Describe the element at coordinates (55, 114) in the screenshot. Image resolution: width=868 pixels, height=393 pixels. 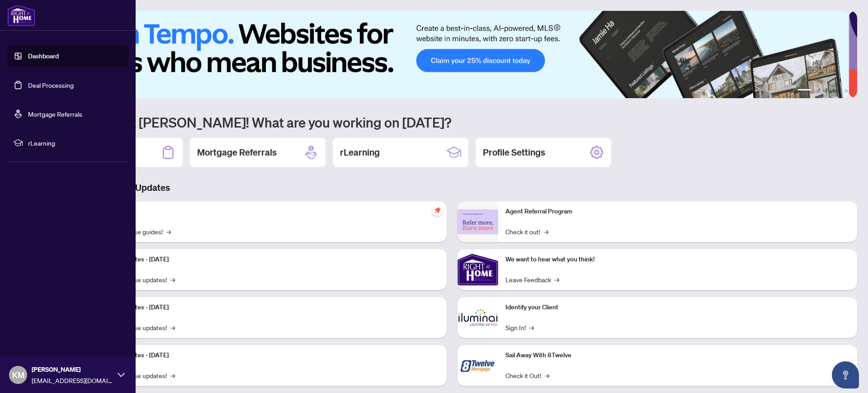
I see `a: Mortgage Referrals` at that location.